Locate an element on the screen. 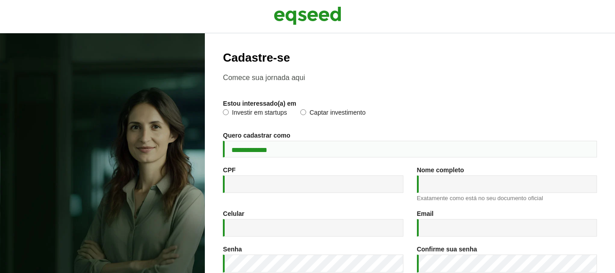 This screenshot has width=615, height=273. label: Confirme sua senha is located at coordinates (447, 249).